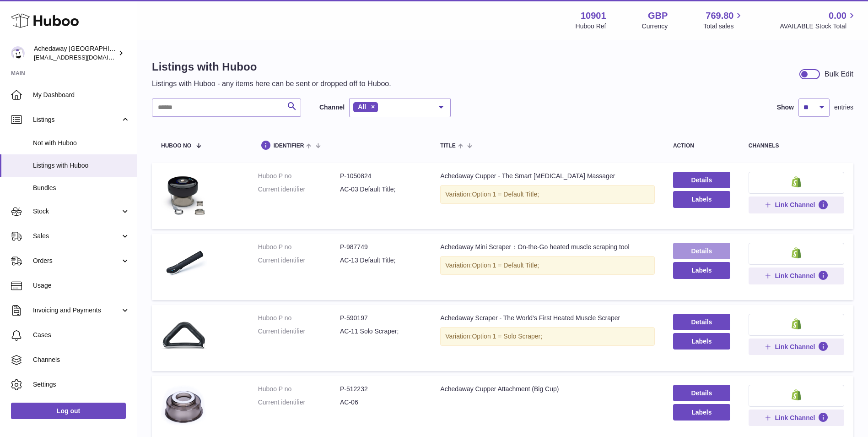  I want to click on div: action, so click(701, 146).